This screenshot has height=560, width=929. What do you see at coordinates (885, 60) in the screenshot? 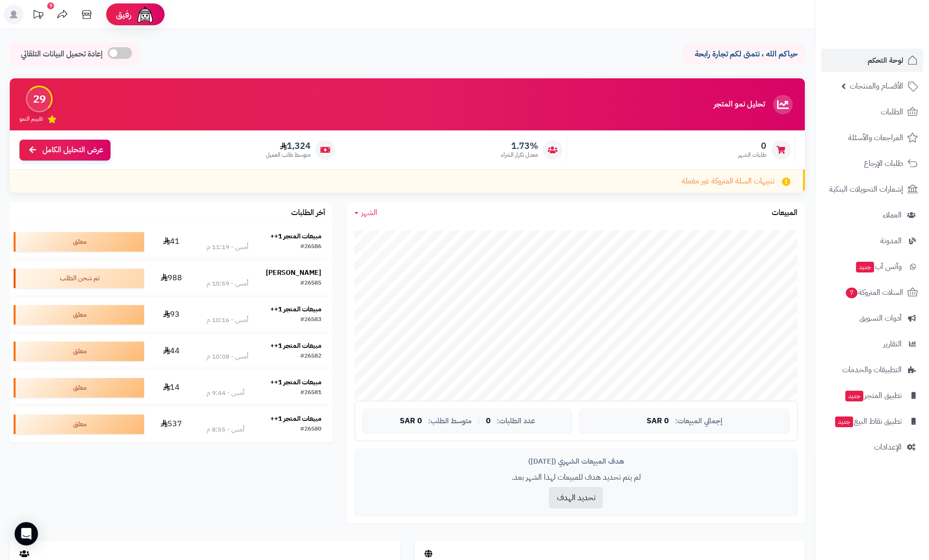
I see `span: لوحة التحكم` at bounding box center [885, 60].